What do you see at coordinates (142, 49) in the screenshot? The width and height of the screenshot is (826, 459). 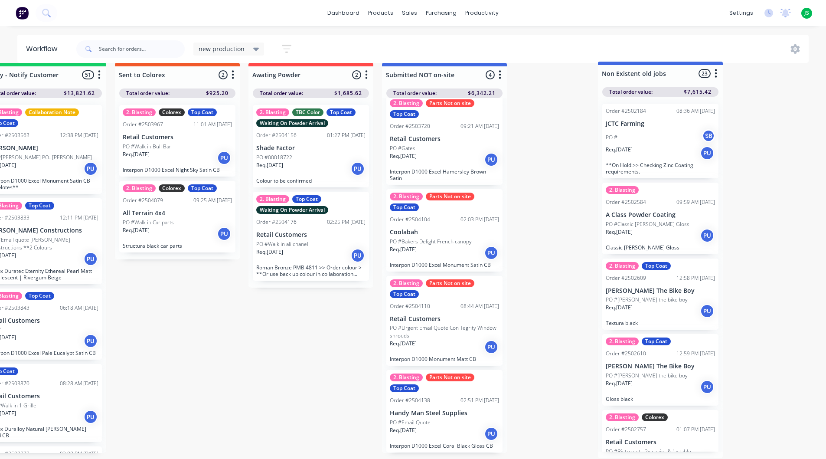 I see `input: Search for orders...` at bounding box center [142, 49].